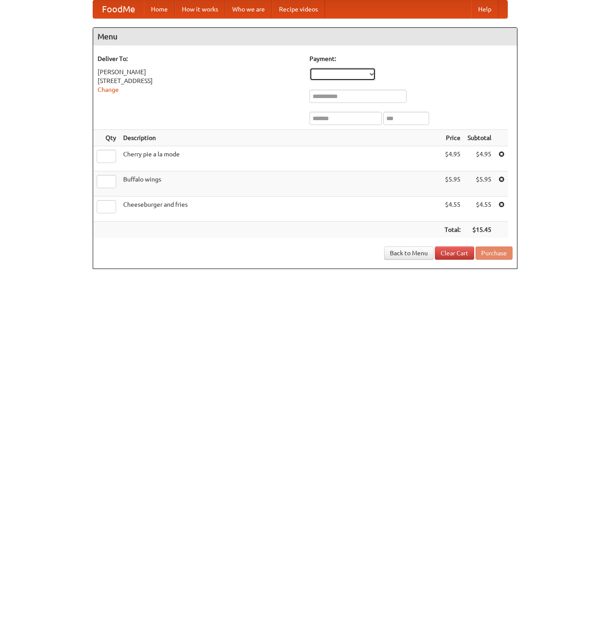 The image size is (600, 625). Describe the element at coordinates (118, 9) in the screenshot. I see `a: FoodMe` at that location.